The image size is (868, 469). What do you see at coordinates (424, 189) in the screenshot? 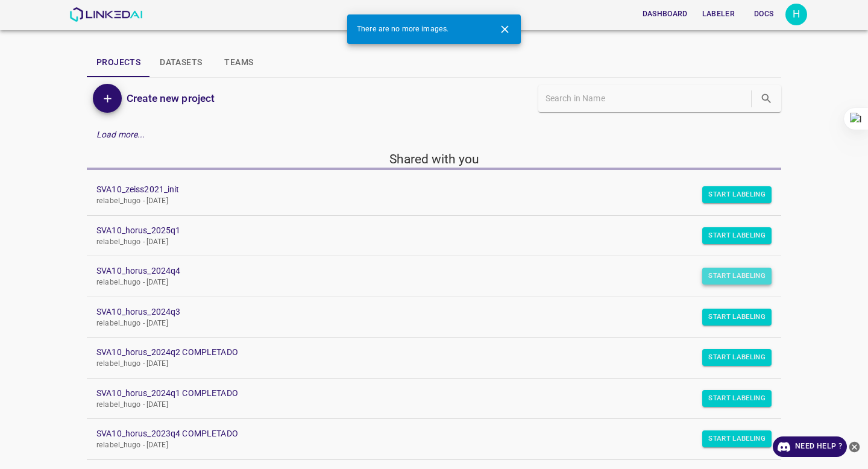
I see `a: SVA10_zeiss2021_init` at bounding box center [424, 189].